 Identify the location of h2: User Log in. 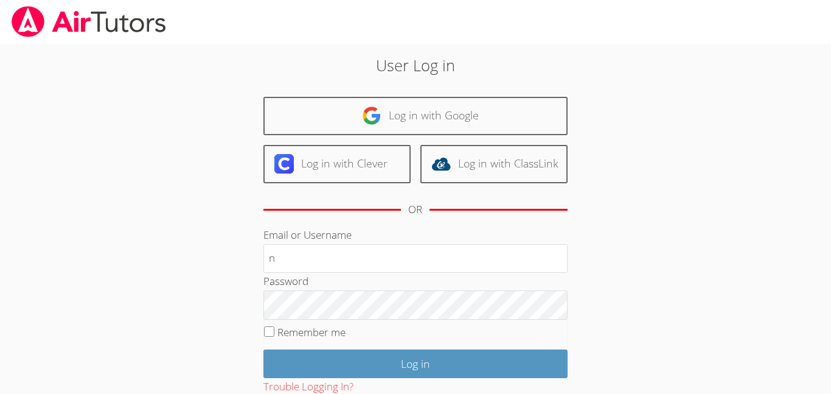
(416, 65).